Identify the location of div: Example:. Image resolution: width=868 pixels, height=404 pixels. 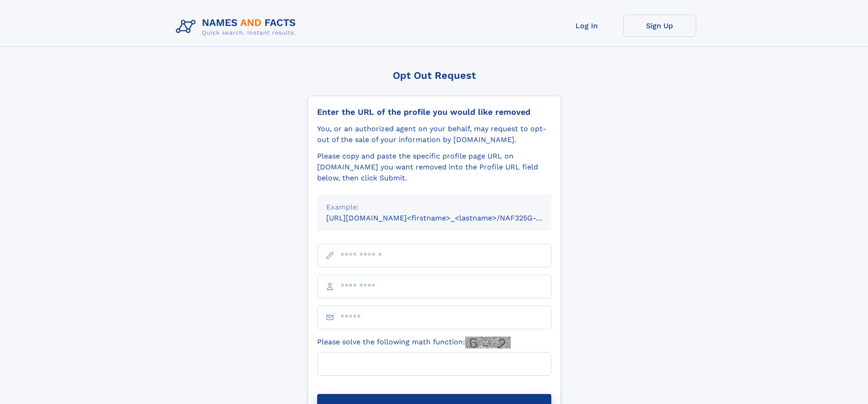
(434, 207).